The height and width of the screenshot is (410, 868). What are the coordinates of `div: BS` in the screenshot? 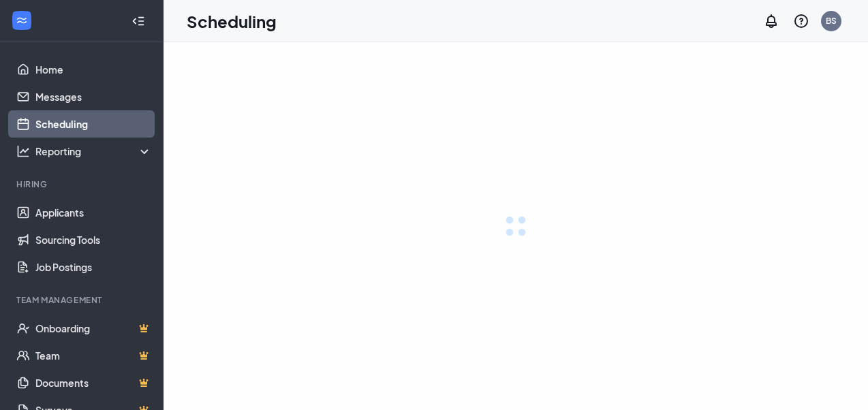 It's located at (831, 20).